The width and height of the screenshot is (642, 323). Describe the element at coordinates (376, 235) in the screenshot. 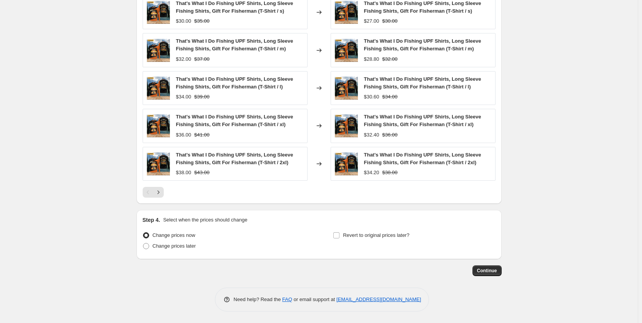

I see `span: Revert to original prices later?` at that location.